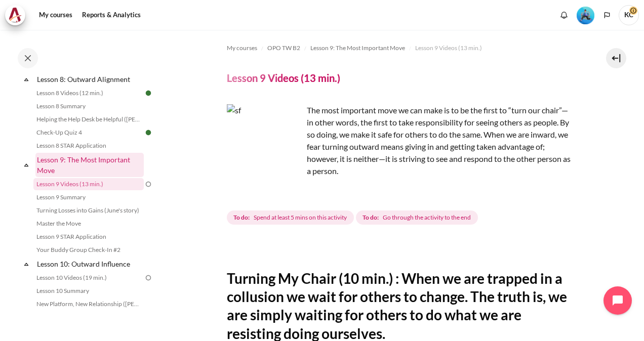 Image resolution: width=644 pixels, height=341 pixels. What do you see at coordinates (242, 48) in the screenshot?
I see `span: My courses` at bounding box center [242, 48].